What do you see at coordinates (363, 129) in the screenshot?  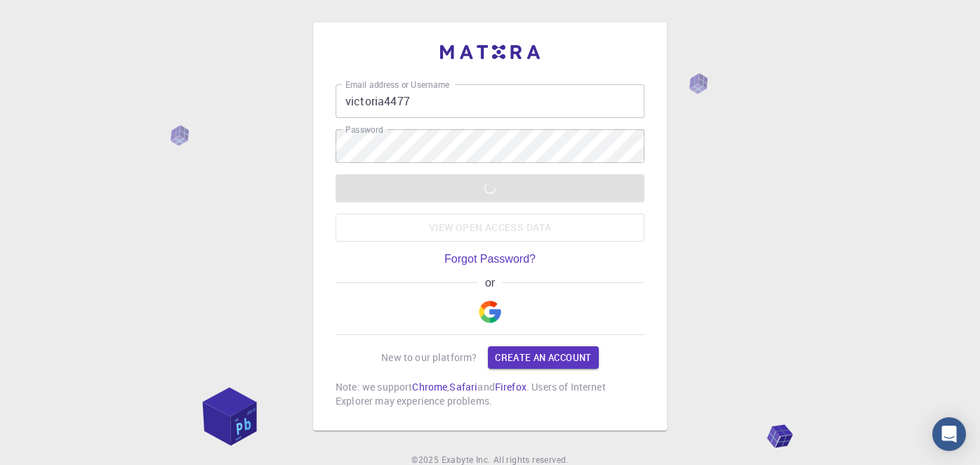 I see `label: Password` at bounding box center [363, 129].